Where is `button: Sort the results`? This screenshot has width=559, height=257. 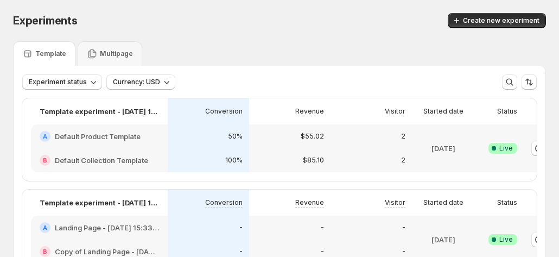
button: Sort the results is located at coordinates (529, 82).